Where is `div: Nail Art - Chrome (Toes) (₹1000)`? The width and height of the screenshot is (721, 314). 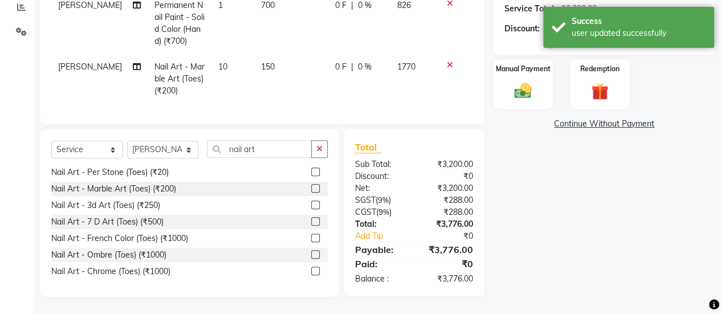
div: Nail Art - Chrome (Toes) (₹1000) is located at coordinates (111, 271).